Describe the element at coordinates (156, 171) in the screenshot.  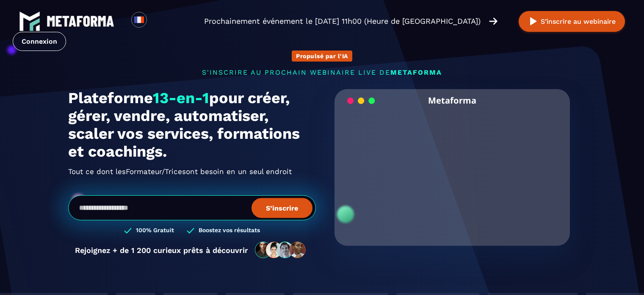
I see `span: Formateur/Trices` at that location.